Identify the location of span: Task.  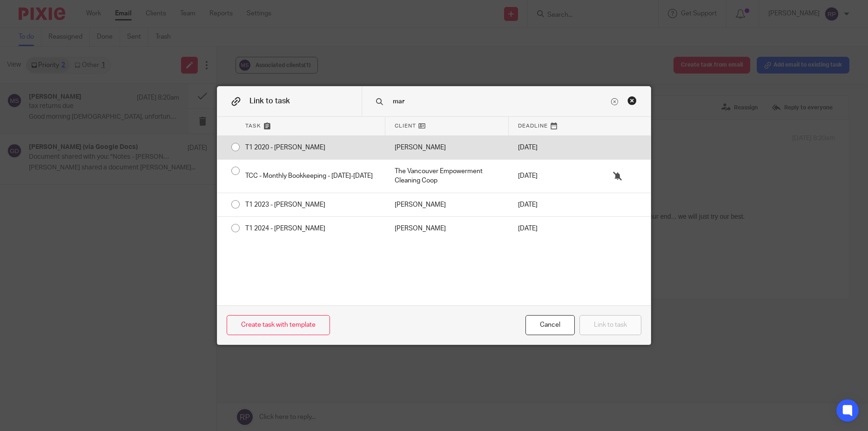
(253, 125).